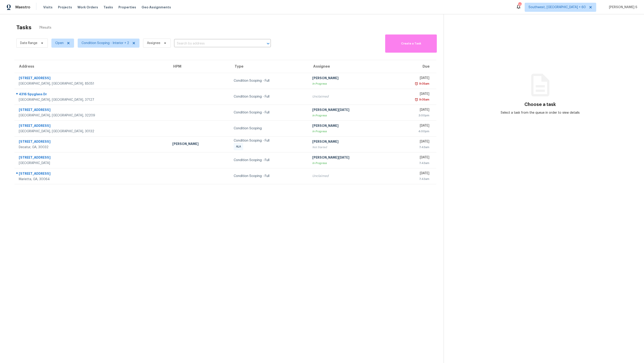  What do you see at coordinates (88, 7) in the screenshot?
I see `span: Work Orders` at bounding box center [88, 7].